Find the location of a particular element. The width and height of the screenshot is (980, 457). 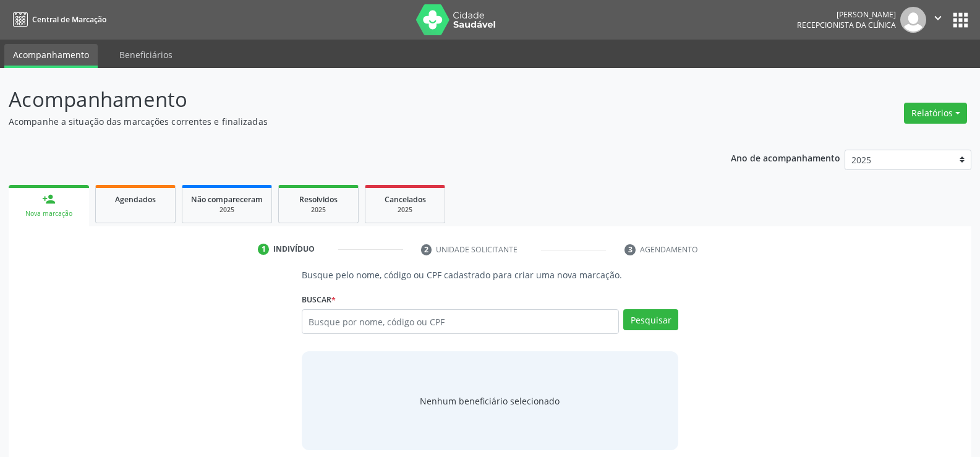

span: Nenhum beneficiário selecionado is located at coordinates (490, 401).